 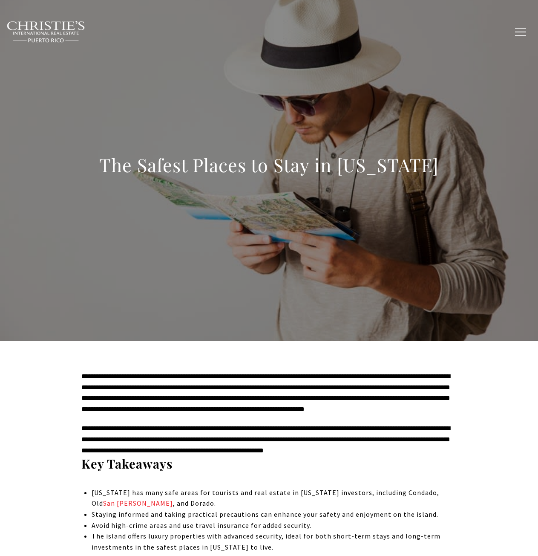 What do you see at coordinates (46, 32) in the screenshot?
I see `img: Christie's International Real Estate black text logo` at bounding box center [46, 32].